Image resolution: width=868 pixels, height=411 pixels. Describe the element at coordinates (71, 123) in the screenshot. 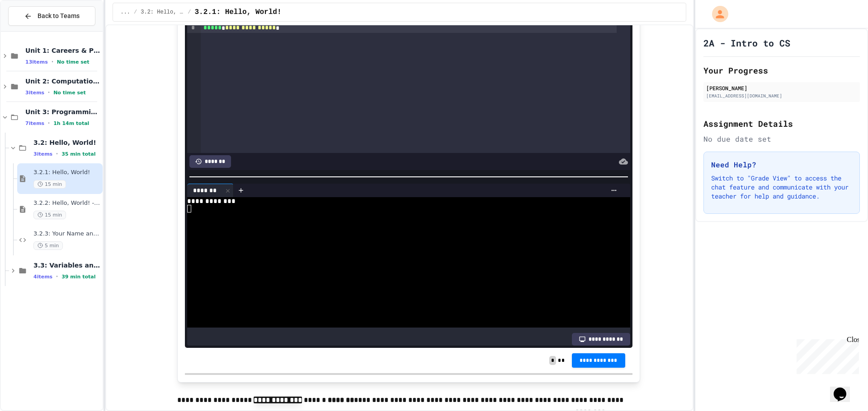

I see `span: 1h 14m total` at that location.